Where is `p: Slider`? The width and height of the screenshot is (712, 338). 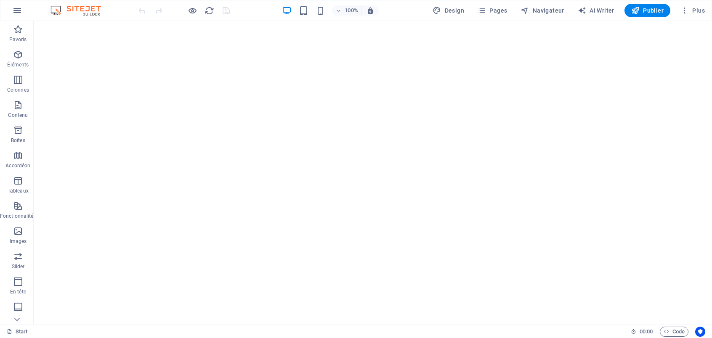
p: Slider is located at coordinates (18, 267).